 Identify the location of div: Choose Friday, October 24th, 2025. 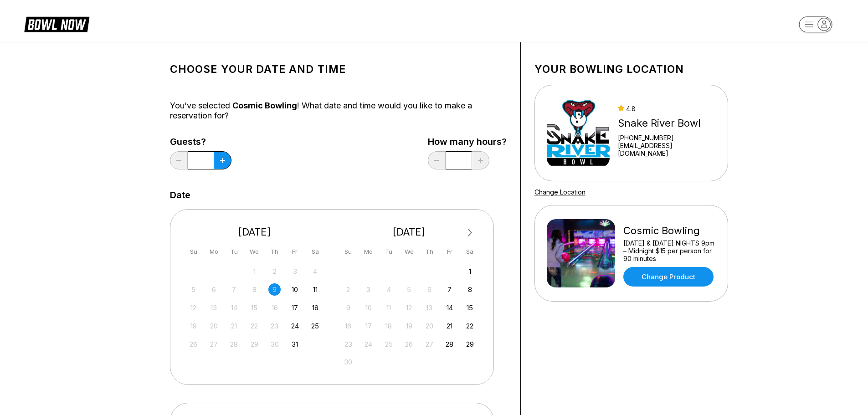
(295, 326).